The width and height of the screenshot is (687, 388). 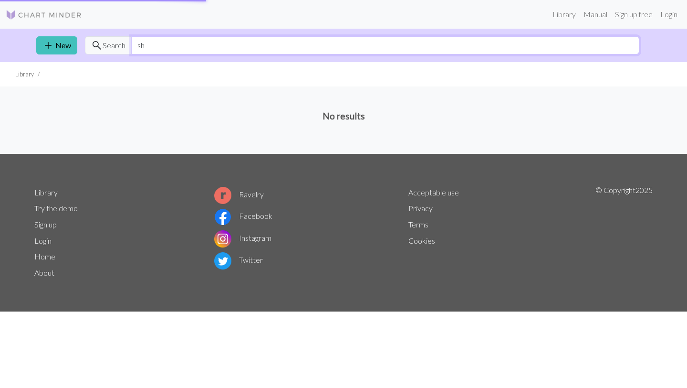 I want to click on p: © Copyright 2025, so click(x=624, y=232).